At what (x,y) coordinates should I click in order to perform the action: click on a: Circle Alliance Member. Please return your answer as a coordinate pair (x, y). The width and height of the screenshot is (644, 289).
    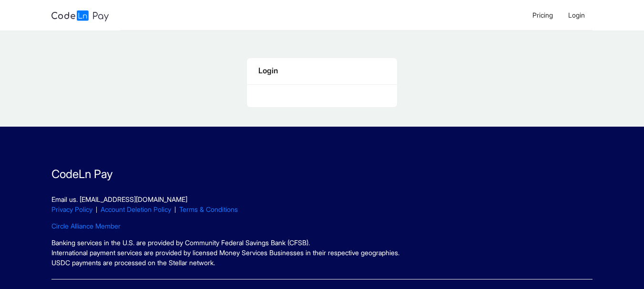
    Looking at the image, I should click on (86, 225).